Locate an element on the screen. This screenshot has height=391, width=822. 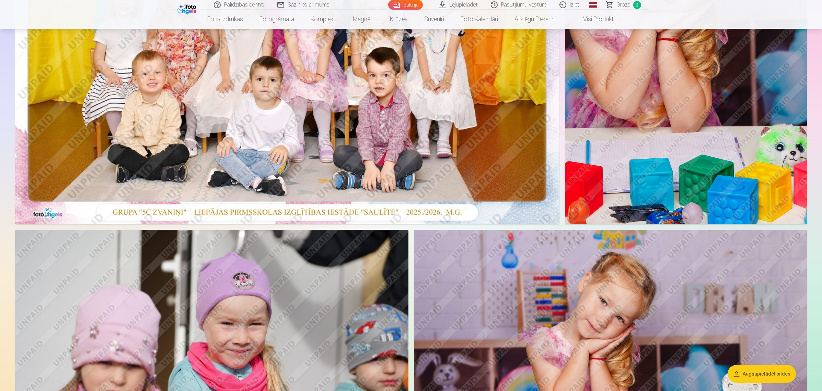
a: Krūzes is located at coordinates (399, 19).